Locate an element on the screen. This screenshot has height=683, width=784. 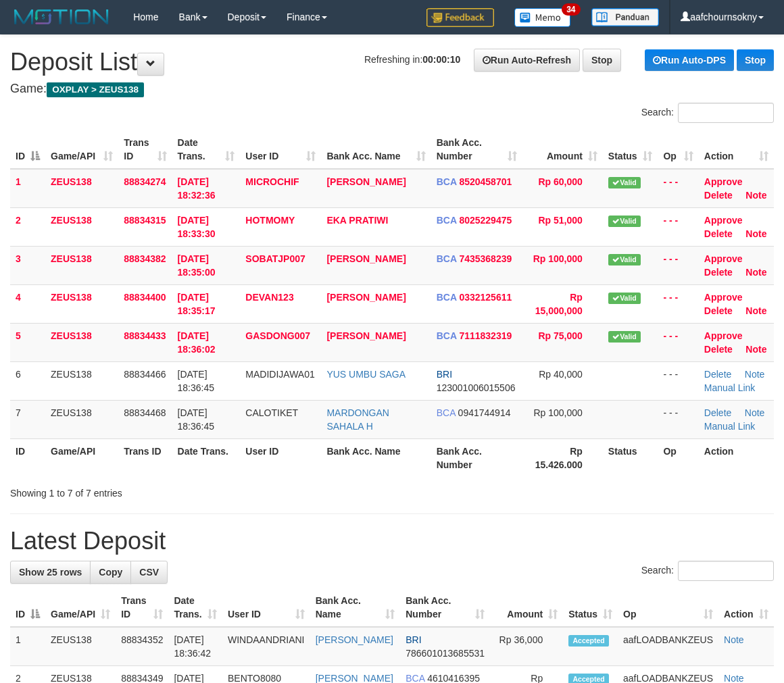
span: Copy 0332125611 to clipboard is located at coordinates (486, 297).